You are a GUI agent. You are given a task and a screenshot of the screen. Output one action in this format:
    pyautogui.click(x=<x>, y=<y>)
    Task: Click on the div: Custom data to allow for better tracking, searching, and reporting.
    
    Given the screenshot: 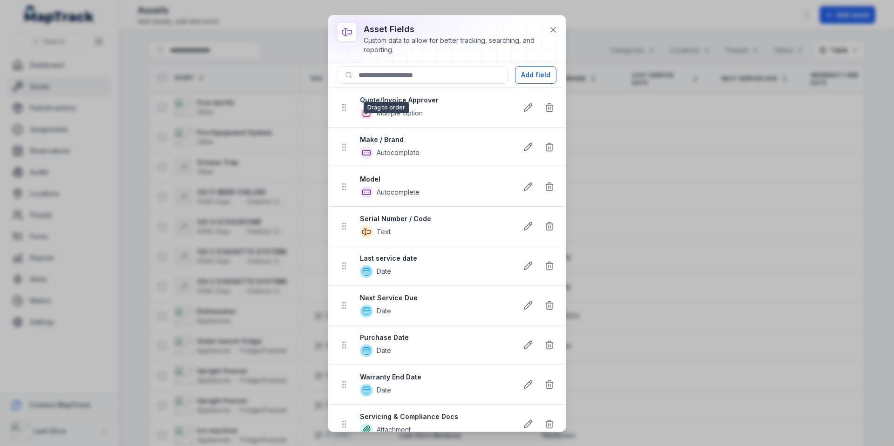 What is the action you would take?
    pyautogui.click(x=452, y=45)
    